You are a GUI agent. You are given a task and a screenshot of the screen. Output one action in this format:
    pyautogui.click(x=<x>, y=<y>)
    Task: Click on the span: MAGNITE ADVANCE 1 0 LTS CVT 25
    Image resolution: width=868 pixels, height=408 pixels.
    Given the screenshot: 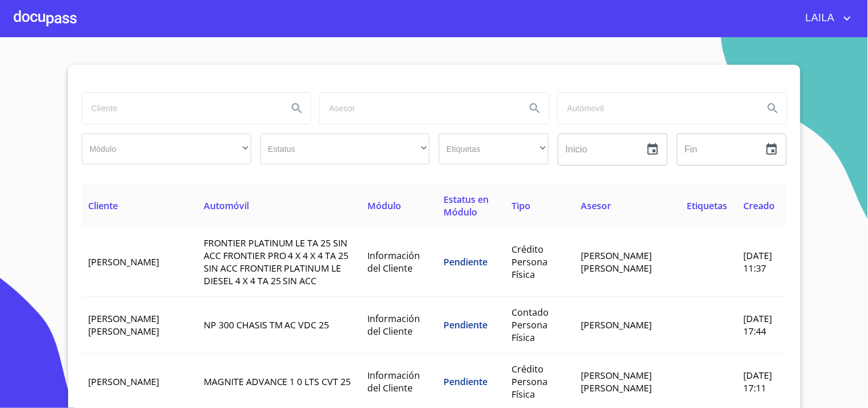 What is the action you would take?
    pyautogui.click(x=277, y=381)
    